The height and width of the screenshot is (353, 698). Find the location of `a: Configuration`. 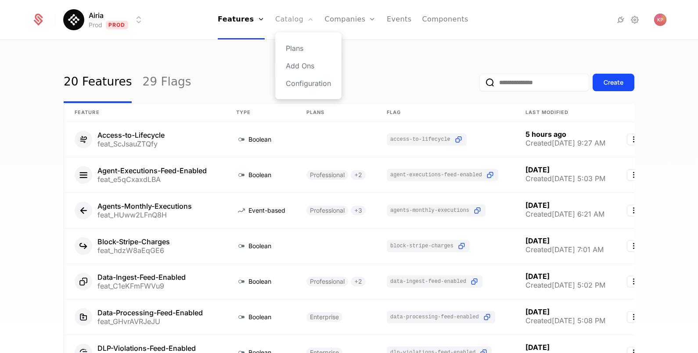

a: Configuration is located at coordinates (308, 83).